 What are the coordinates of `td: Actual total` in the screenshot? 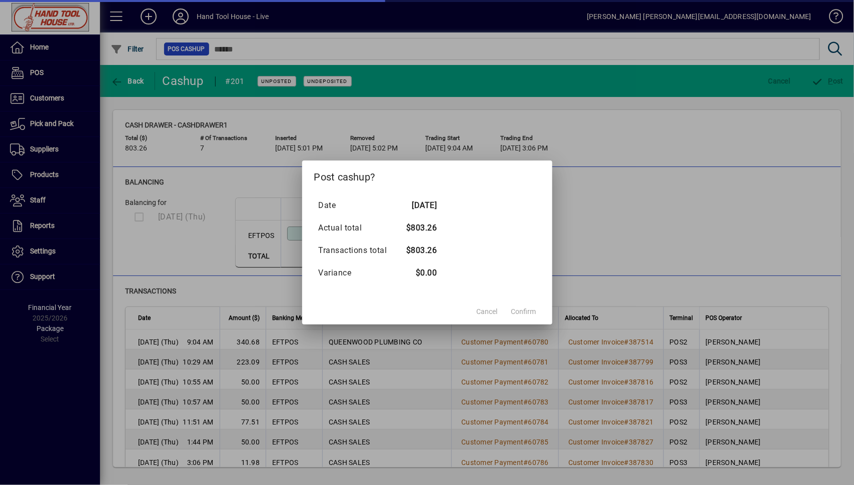 It's located at (358, 228).